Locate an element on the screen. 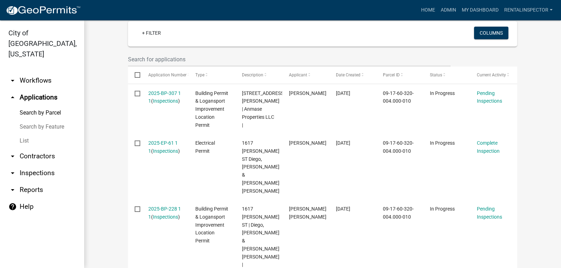 The width and height of the screenshot is (561, 268). span: Type is located at coordinates (200, 75).